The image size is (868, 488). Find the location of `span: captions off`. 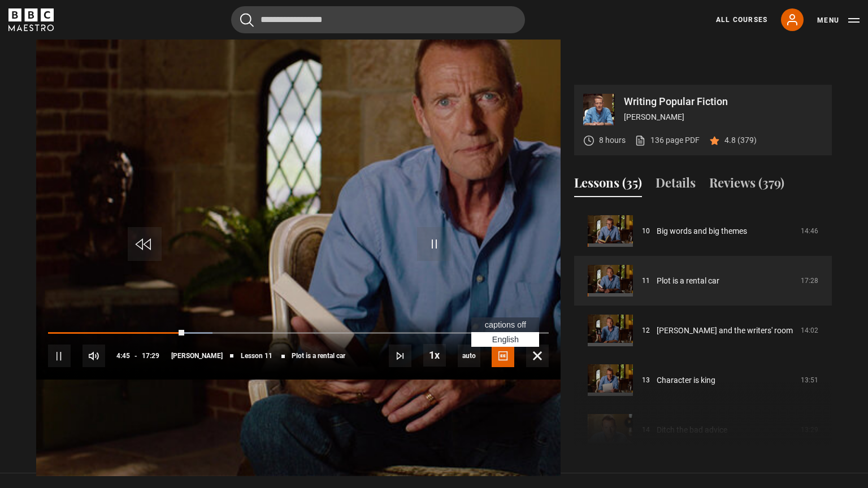

span: captions off is located at coordinates (506, 325).